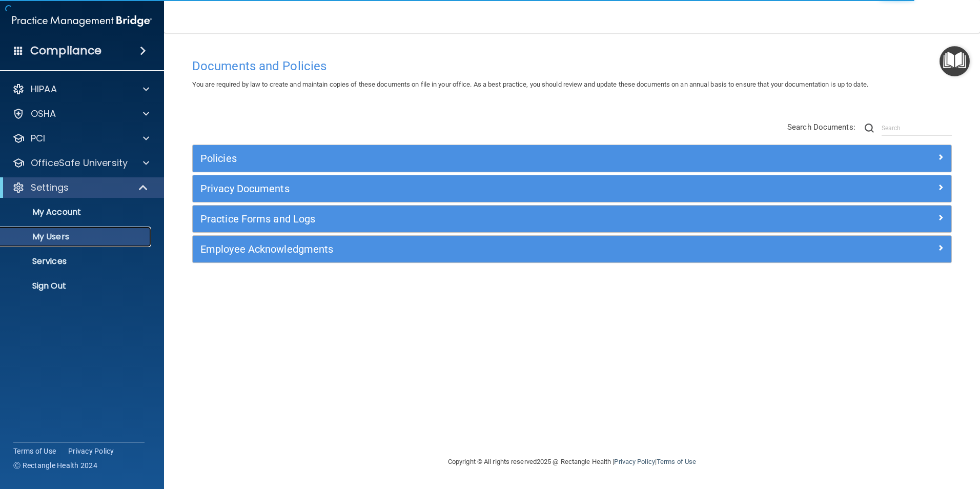 The height and width of the screenshot is (489, 980). I want to click on img: PMB logo, so click(82, 21).